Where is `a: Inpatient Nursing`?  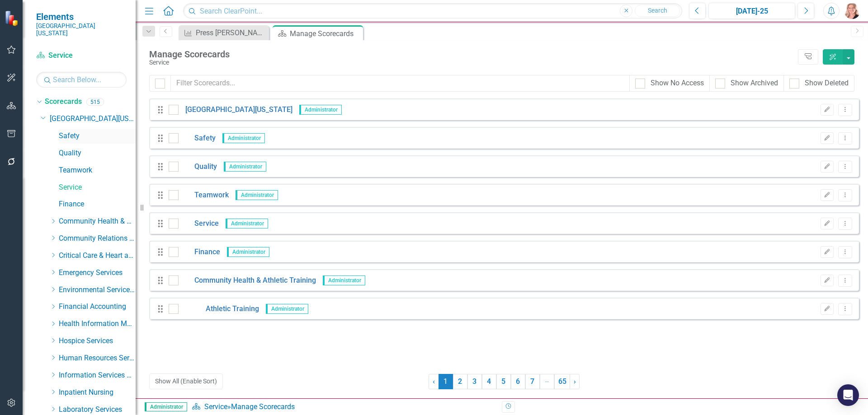
a: Inpatient Nursing is located at coordinates (97, 392).